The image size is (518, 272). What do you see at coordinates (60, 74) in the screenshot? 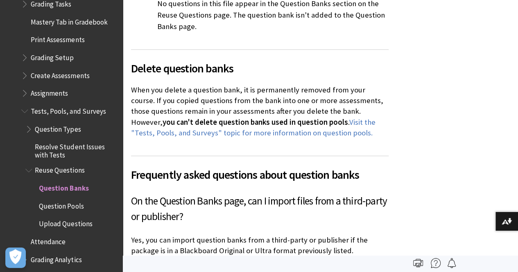
I see `span: Create Assessments` at bounding box center [60, 74].